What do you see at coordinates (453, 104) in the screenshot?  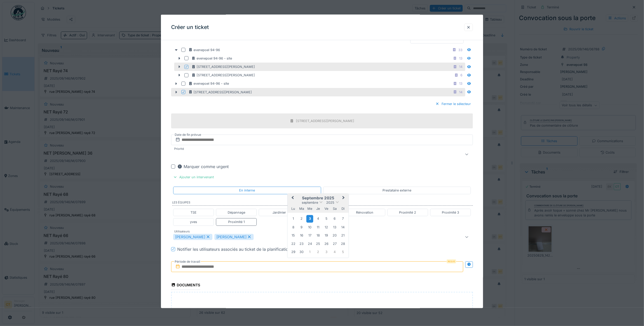 I see `div: Fermer le sélecteur` at bounding box center [453, 104].